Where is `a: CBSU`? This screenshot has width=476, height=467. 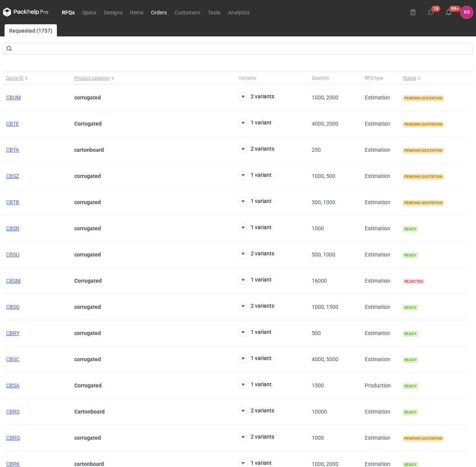 a: CBSU is located at coordinates (13, 254).